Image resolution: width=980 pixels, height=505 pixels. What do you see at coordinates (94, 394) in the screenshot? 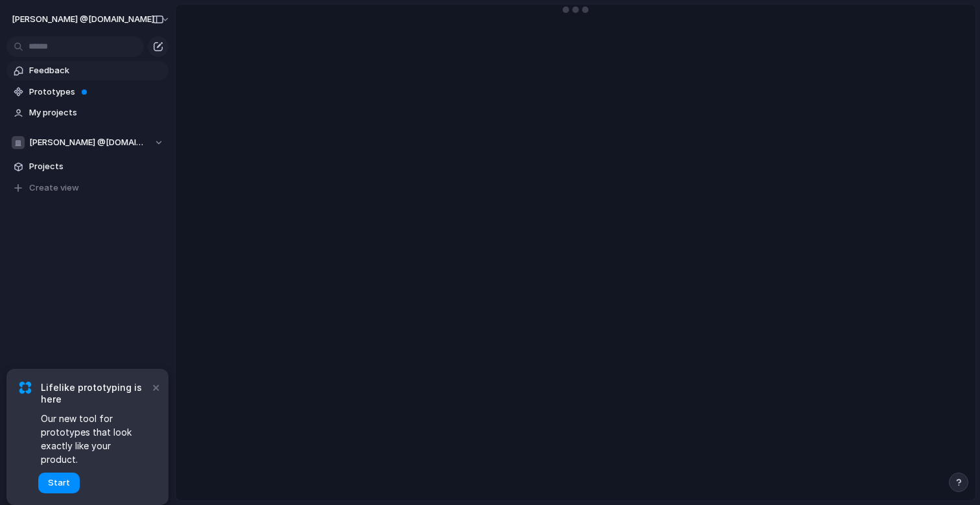
I see `span: Lifelike prototyping is here` at bounding box center [94, 394].